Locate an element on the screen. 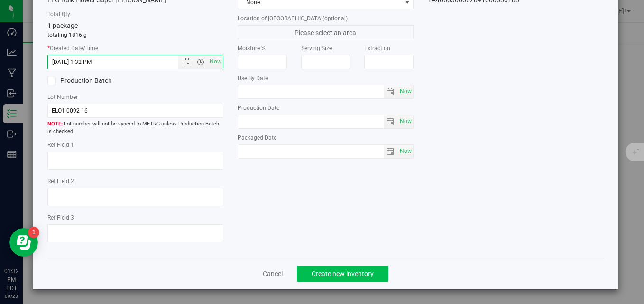 Image resolution: width=644 pixels, height=304 pixels. label: Production Date is located at coordinates (325, 108).